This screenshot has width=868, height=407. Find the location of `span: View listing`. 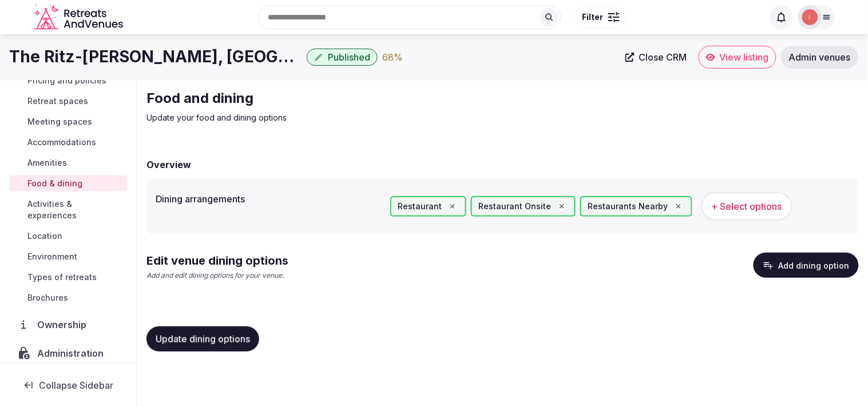

span: View listing is located at coordinates (744, 57).